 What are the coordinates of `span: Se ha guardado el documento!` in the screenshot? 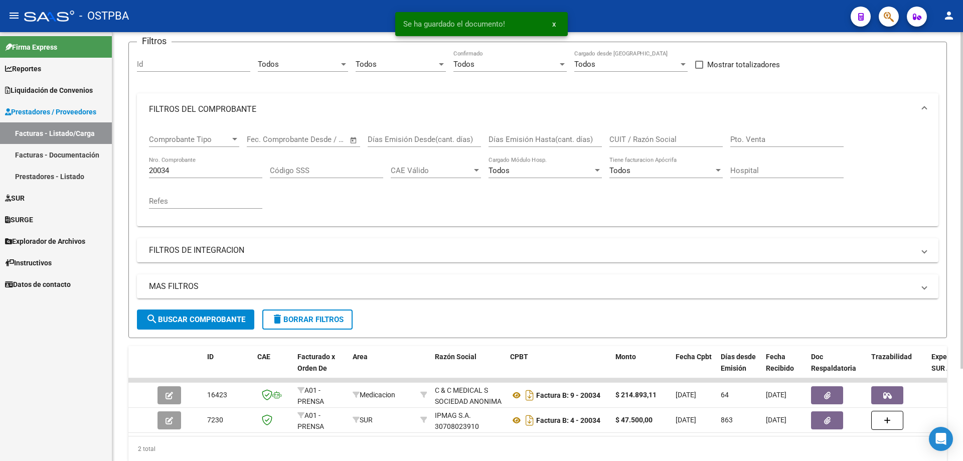 It's located at (454, 24).